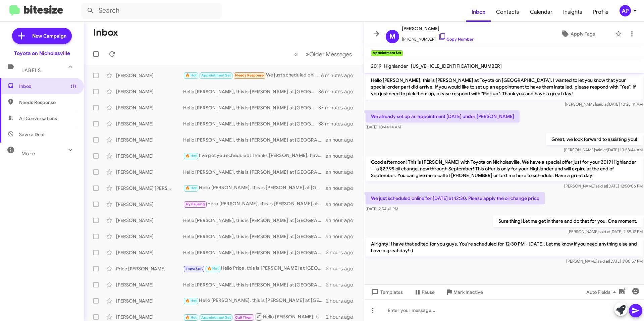 The height and width of the screenshot is (321, 644). What do you see at coordinates (541, 12) in the screenshot?
I see `span: Calendar` at bounding box center [541, 12].